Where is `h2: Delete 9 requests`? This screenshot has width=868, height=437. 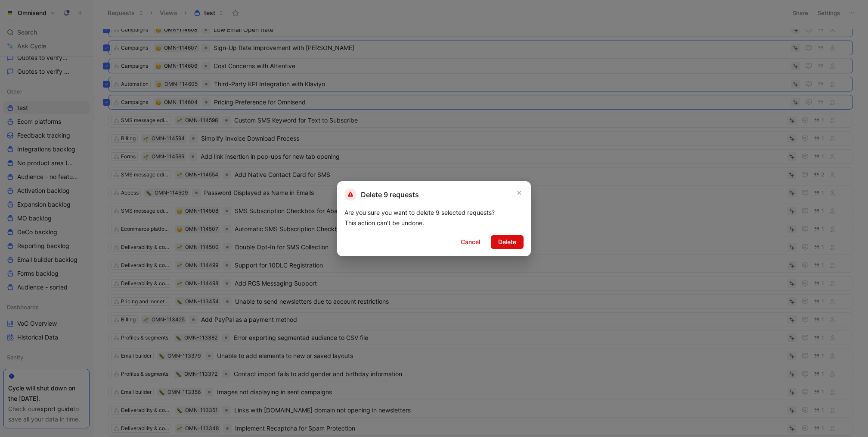 h2: Delete 9 requests is located at coordinates (381, 195).